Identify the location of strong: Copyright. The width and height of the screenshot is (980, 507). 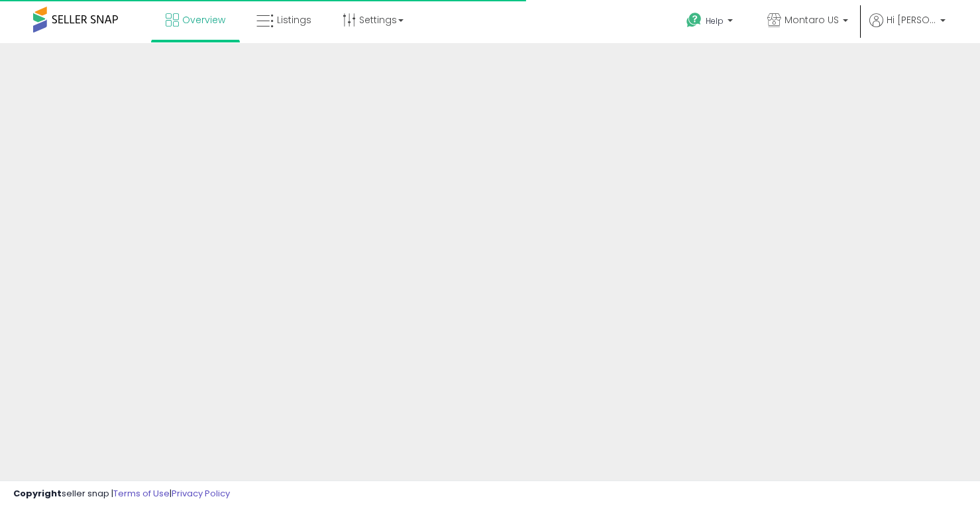
(37, 493).